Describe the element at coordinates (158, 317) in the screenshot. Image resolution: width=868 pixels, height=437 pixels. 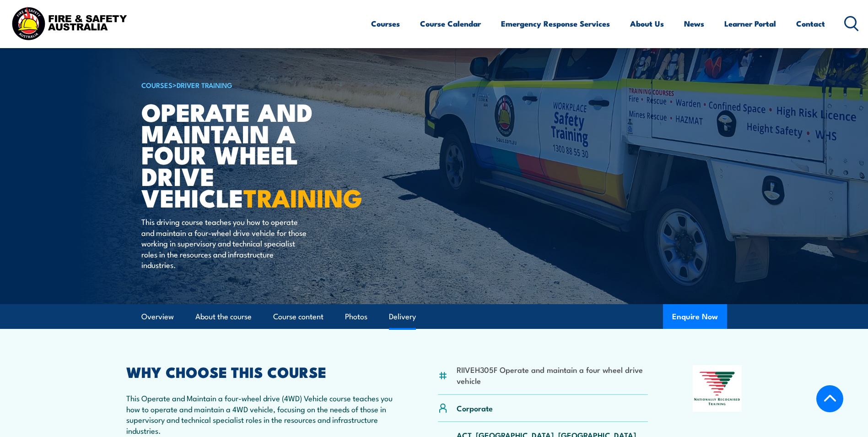
I see `a: Overview` at that location.